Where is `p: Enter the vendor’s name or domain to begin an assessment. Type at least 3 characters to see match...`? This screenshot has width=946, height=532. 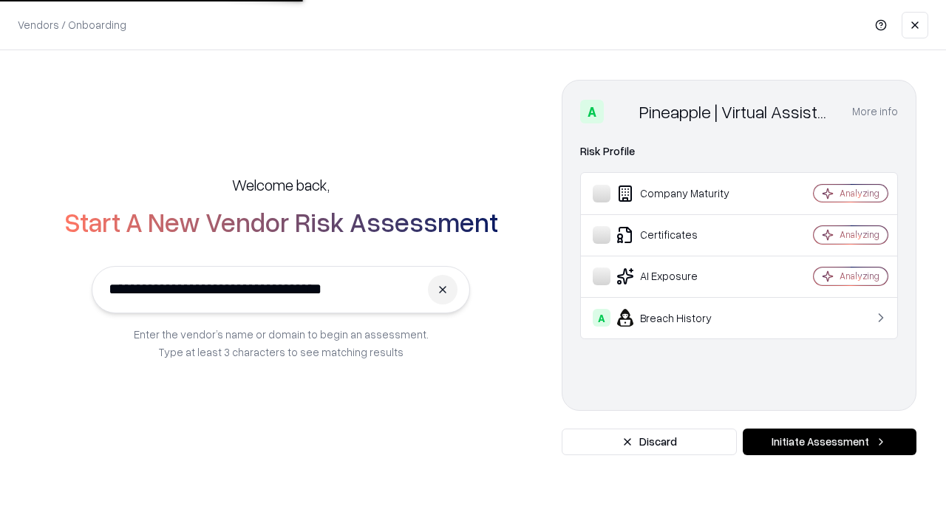 p: Enter the vendor’s name or domain to begin an assessment. Type at least 3 characters to see match... is located at coordinates (281, 343).